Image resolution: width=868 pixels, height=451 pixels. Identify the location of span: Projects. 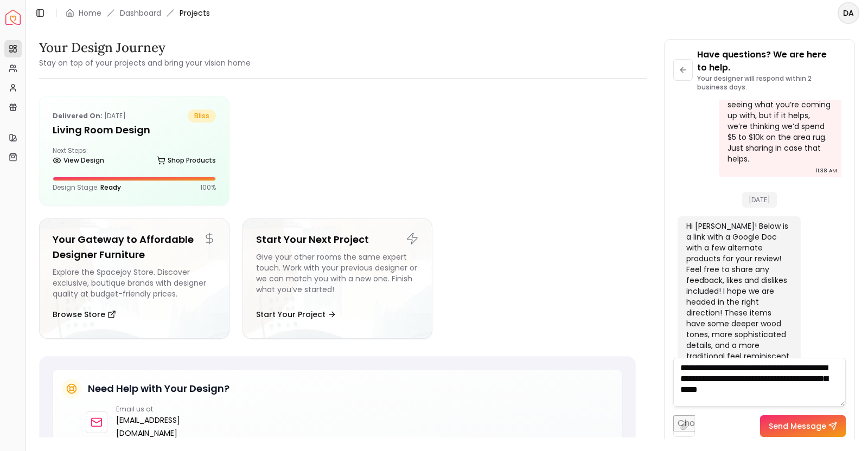
(195, 13).